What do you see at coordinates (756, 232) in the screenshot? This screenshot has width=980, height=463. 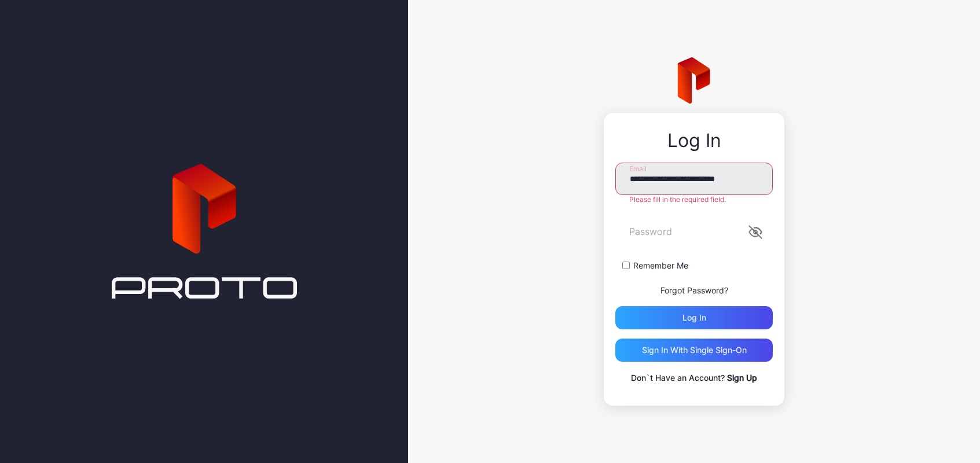 I see `button: Password` at bounding box center [756, 232].